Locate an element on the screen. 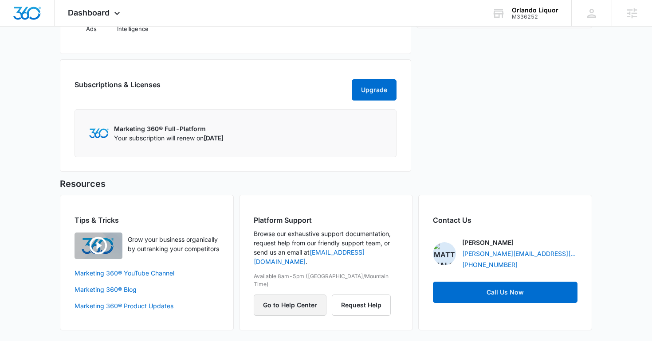 This screenshot has height=341, width=652. img: Matt Malone is located at coordinates (444, 254).